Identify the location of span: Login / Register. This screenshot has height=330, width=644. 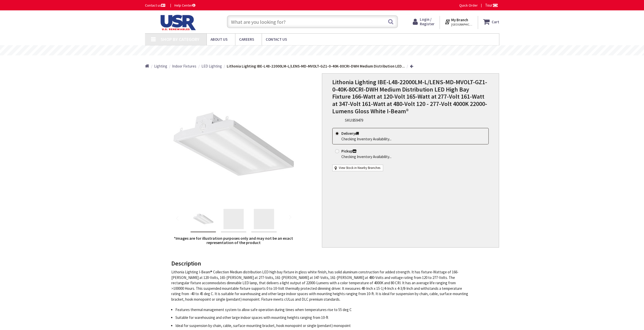
(427, 21).